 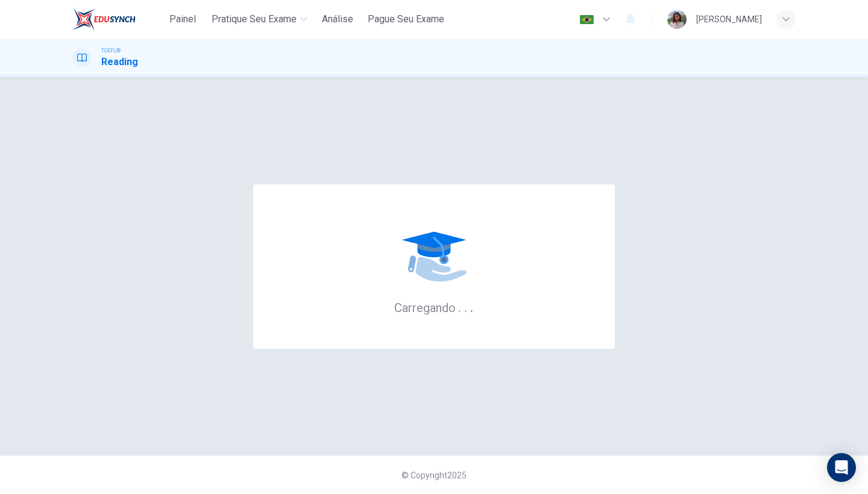 I want to click on span: Análise, so click(x=338, y=19).